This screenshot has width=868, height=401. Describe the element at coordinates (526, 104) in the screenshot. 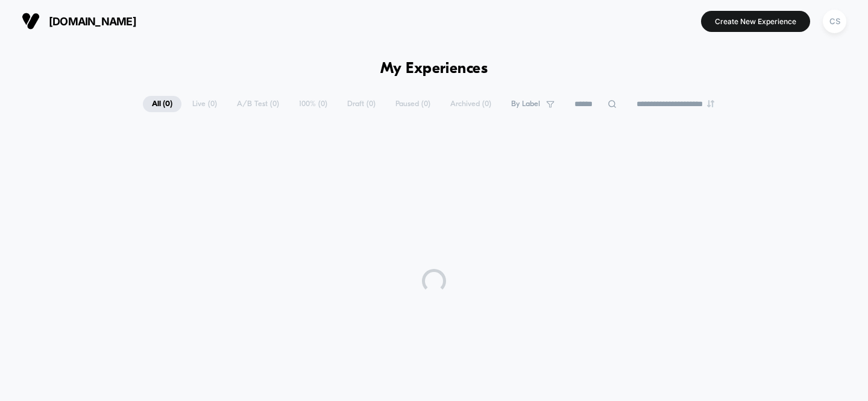

I see `span: By Label` at that location.